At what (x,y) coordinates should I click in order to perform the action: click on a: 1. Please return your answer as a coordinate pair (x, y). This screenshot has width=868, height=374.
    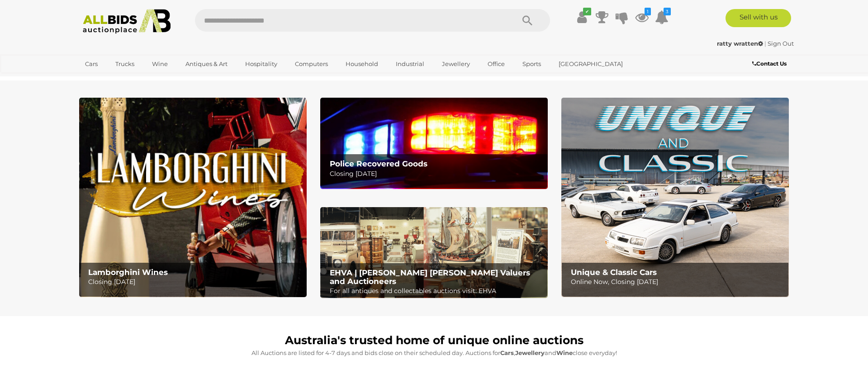
    Looking at the image, I should click on (642, 17).